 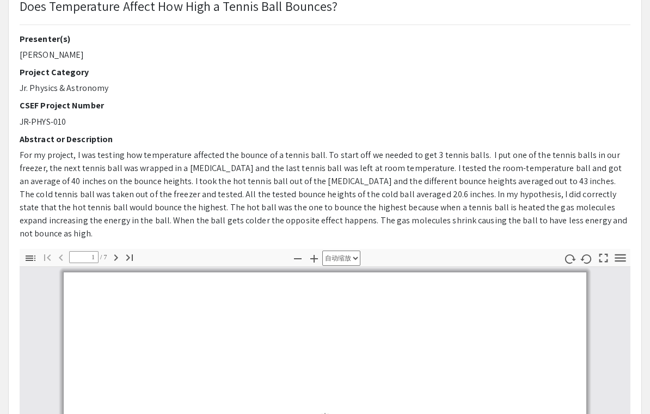 I want to click on button: 切换到演示模式, so click(x=603, y=256).